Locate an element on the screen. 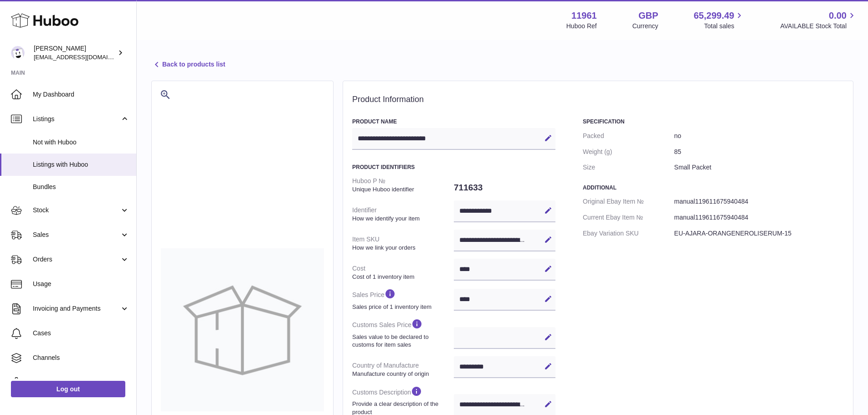 The height and width of the screenshot is (415, 868). dt: Country of Manufacture is located at coordinates (403, 369).